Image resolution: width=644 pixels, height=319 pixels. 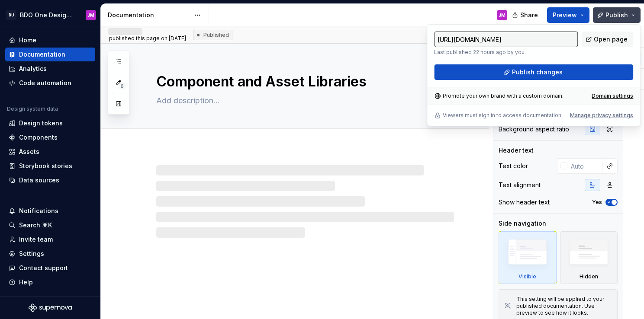 I want to click on div: Promote your own brand with a custom domain., so click(x=499, y=96).